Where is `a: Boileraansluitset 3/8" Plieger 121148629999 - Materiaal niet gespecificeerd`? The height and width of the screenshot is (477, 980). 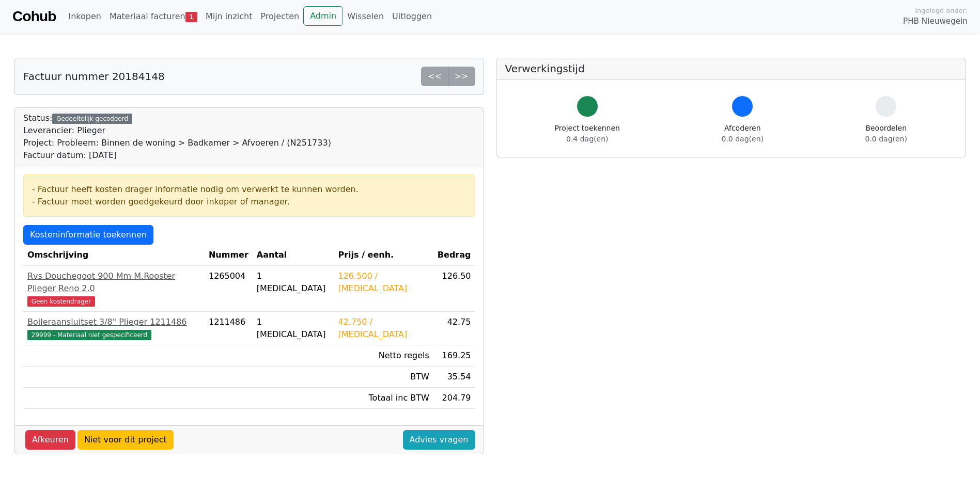 a: Boileraansluitset 3/8" Plieger 121148629999 - Materiaal niet gespecificeerd is located at coordinates (113, 329).